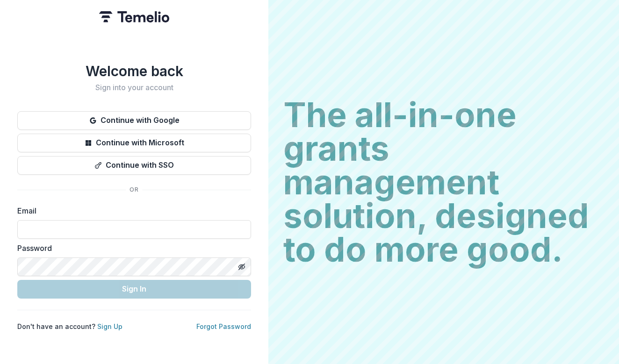  Describe the element at coordinates (134, 143) in the screenshot. I see `button: Continue with Microsoft` at that location.